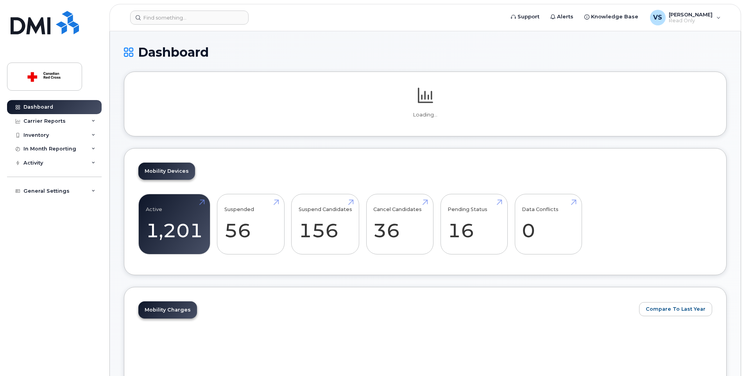  I want to click on a: Mobility Devices, so click(166, 171).